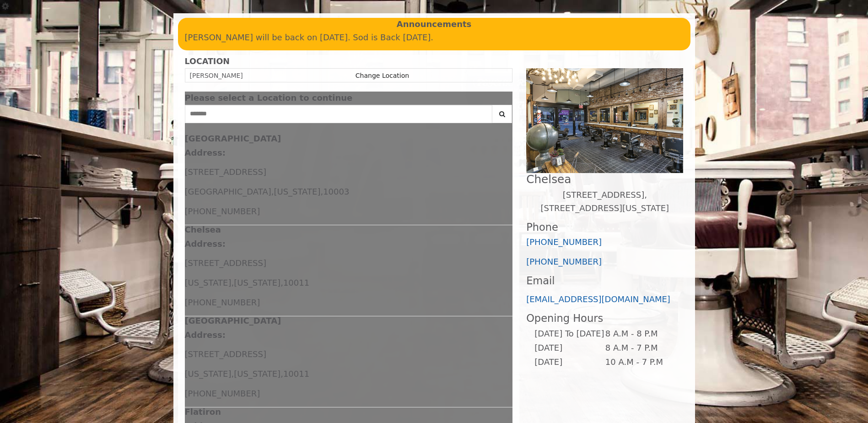 This screenshot has width=868, height=423. I want to click on td: 10 A.M - 7 P.M, so click(641, 363).